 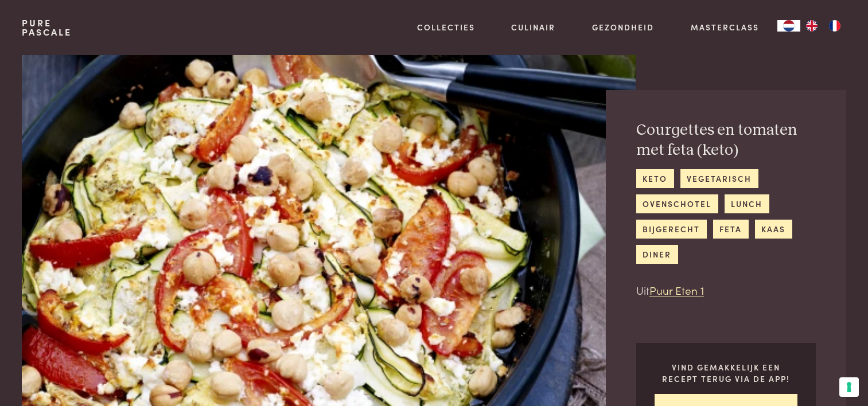 What do you see at coordinates (623, 27) in the screenshot?
I see `a: Gezondheid` at bounding box center [623, 27].